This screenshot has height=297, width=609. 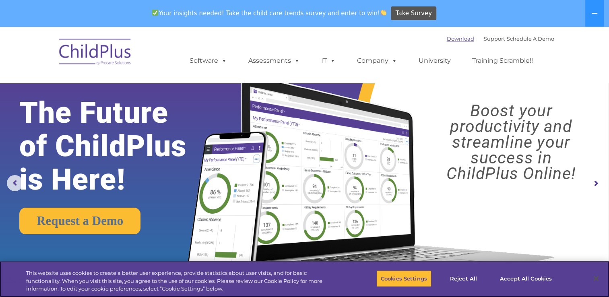 I want to click on a: Take Survey, so click(x=413, y=13).